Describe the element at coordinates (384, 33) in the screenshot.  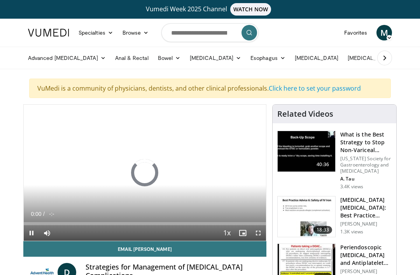
I see `span: M` at that location.